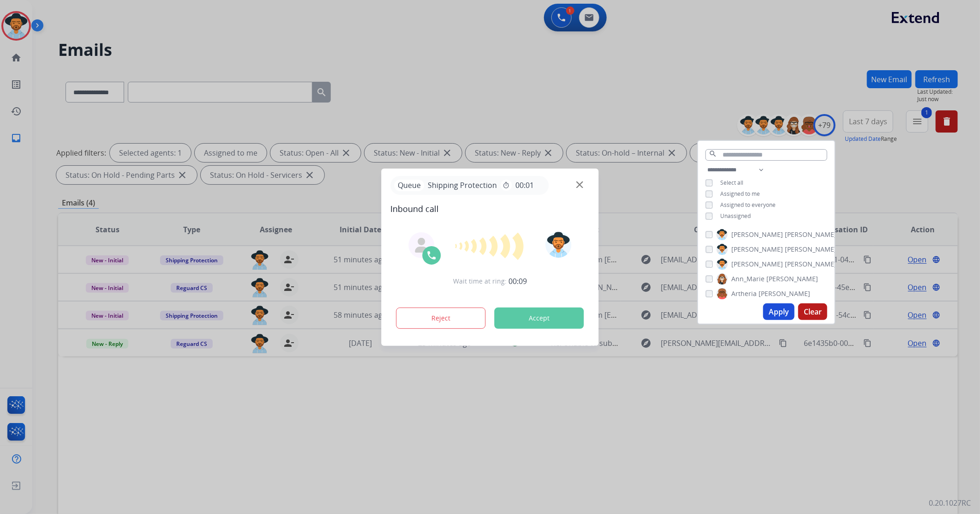 Image resolution: width=980 pixels, height=514 pixels. What do you see at coordinates (748, 204) in the screenshot?
I see `span: Assigned to everyone` at bounding box center [748, 204].